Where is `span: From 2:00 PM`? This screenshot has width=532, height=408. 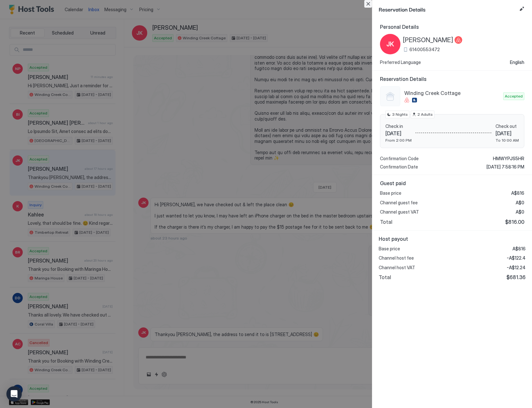 span: From 2:00 PM is located at coordinates (399, 140).